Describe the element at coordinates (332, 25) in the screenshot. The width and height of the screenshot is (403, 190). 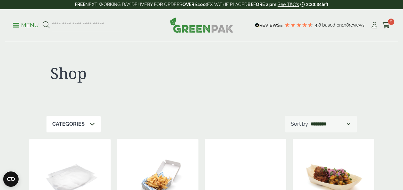
I see `span: Based on` at that location.